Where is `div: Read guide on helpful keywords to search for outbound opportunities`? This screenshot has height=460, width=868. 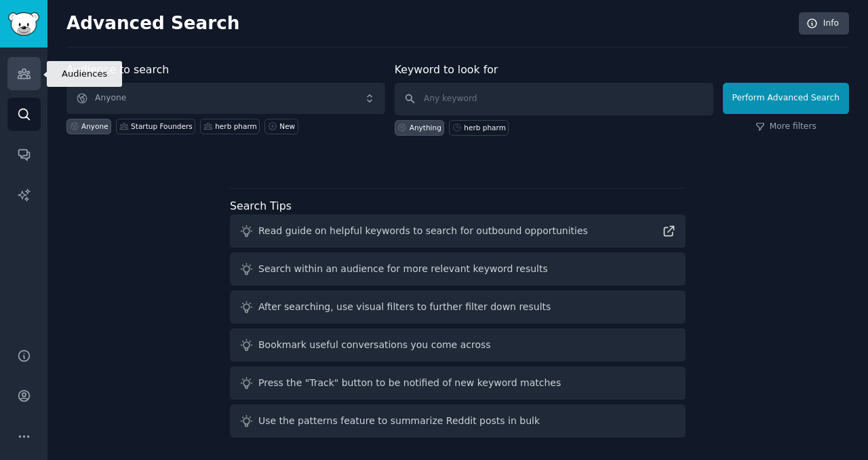 div: Read guide on helpful keywords to search for outbound opportunities is located at coordinates (423, 231).